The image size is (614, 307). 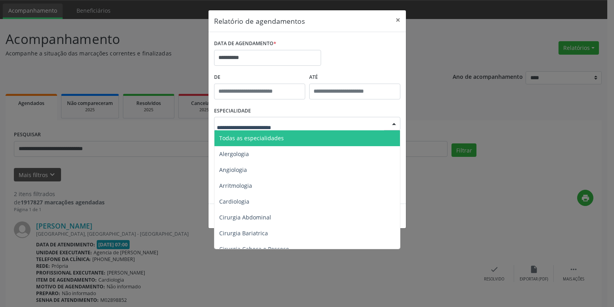 I want to click on span: Cardiologia, so click(x=234, y=201).